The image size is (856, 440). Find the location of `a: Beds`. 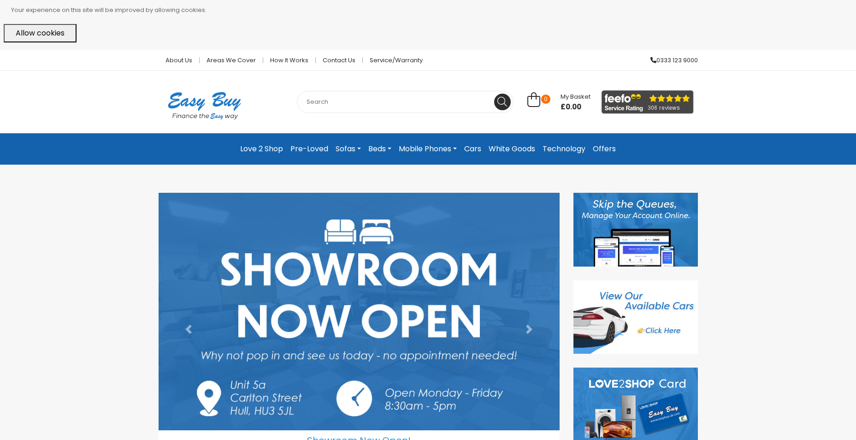

a: Beds is located at coordinates (380, 149).